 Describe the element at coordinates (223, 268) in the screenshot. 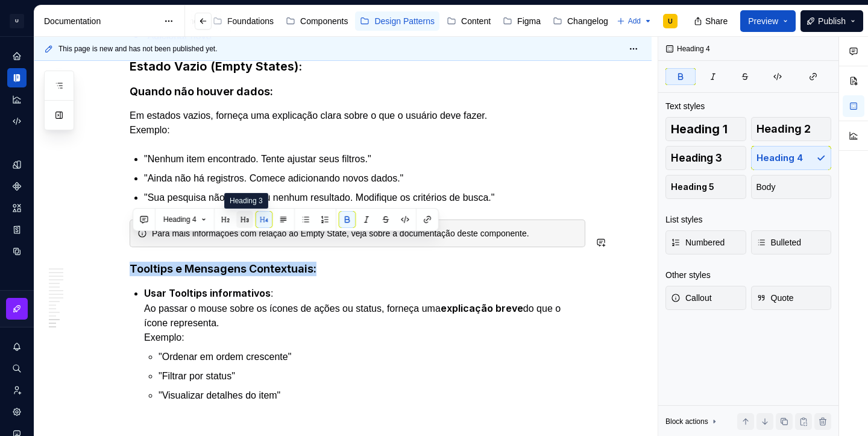

I see `strong: Tooltips e Mensagens Contextuais:` at that location.